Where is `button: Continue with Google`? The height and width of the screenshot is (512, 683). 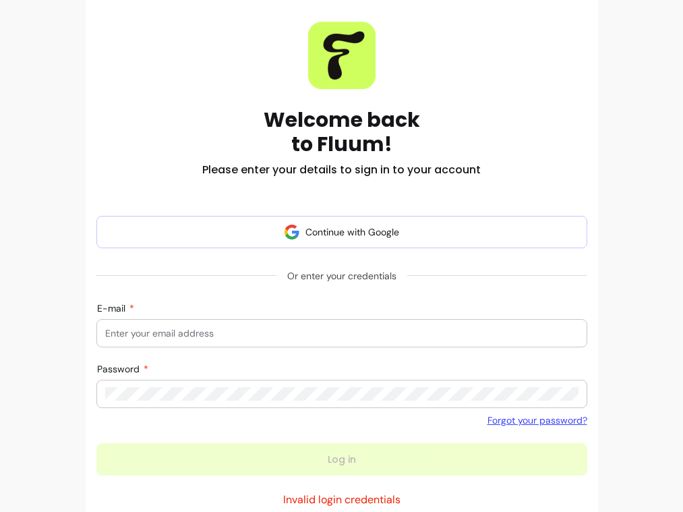
button: Continue with Google is located at coordinates (342, 232).